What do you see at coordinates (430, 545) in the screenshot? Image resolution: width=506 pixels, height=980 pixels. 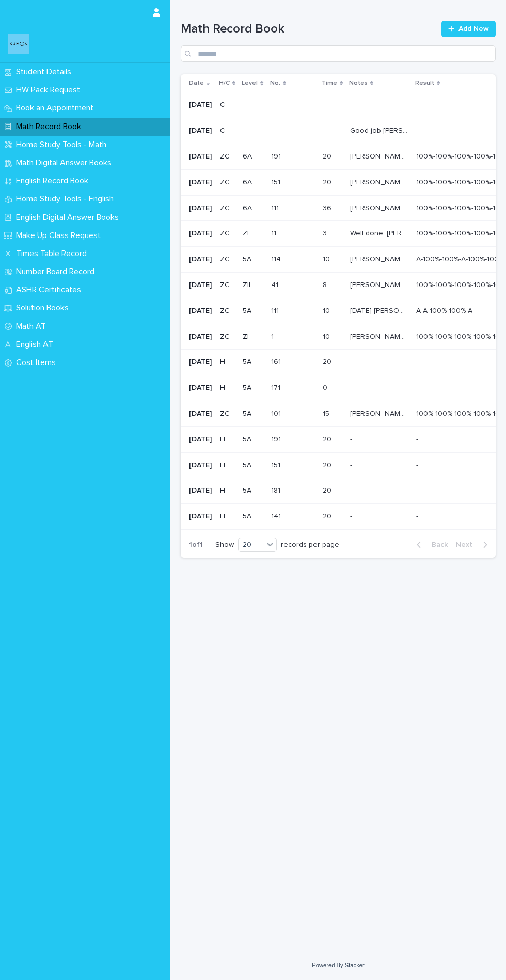 I see `button: Back` at bounding box center [430, 545].